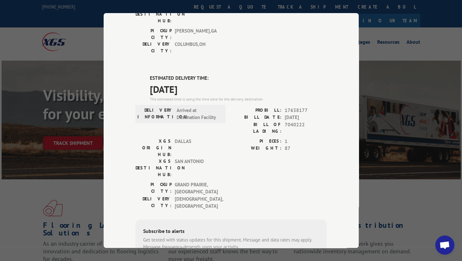 Image resolution: width=462 pixels, height=261 pixels. I want to click on label: BILL OF LADING:, so click(257, 128).